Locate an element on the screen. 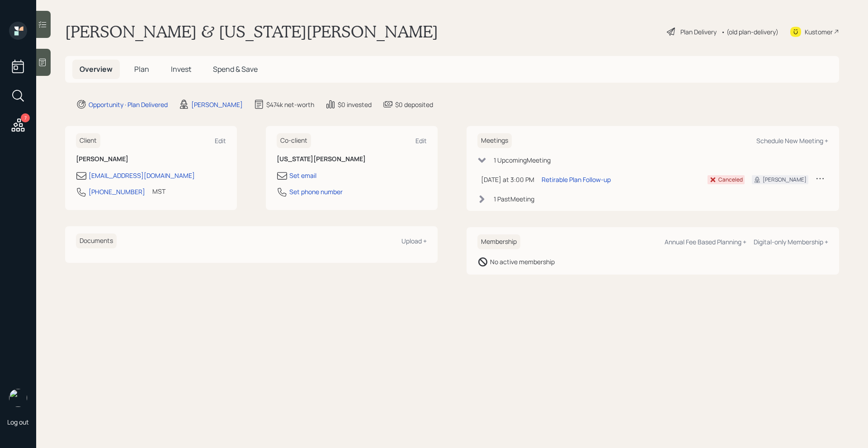  div: No active membership is located at coordinates (522, 262).